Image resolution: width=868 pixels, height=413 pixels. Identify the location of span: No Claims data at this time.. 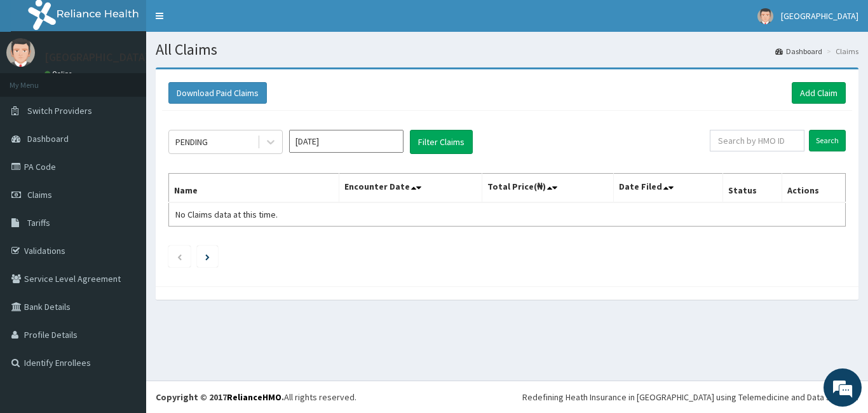
(226, 214).